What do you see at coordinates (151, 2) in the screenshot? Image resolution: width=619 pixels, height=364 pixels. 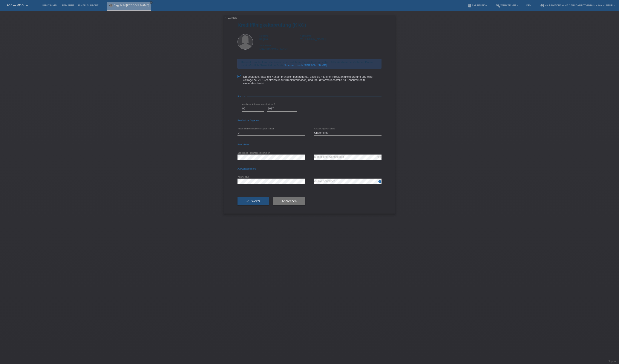 I see `i: close` at bounding box center [151, 2].